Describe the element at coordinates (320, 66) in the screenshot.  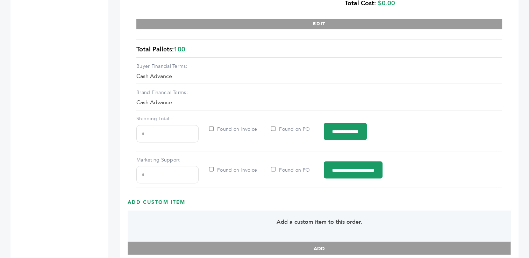
I see `label: Buyer Financial Terms:` at that location.